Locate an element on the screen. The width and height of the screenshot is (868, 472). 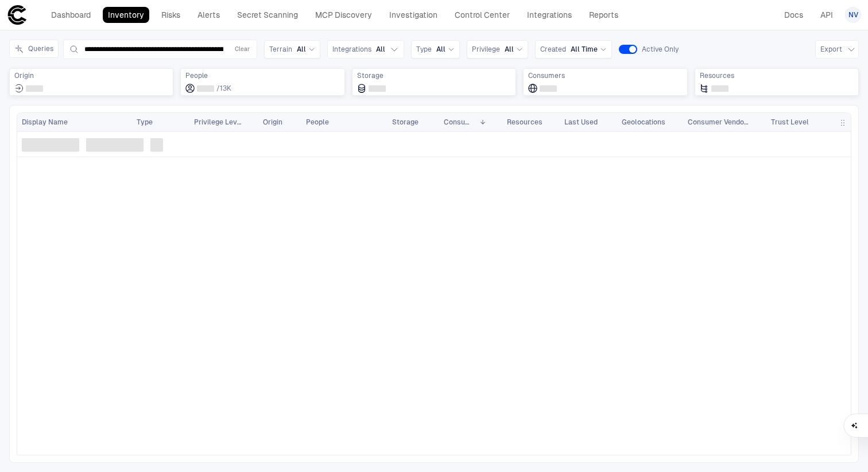
div: Total consumers using identities is located at coordinates (605, 82).